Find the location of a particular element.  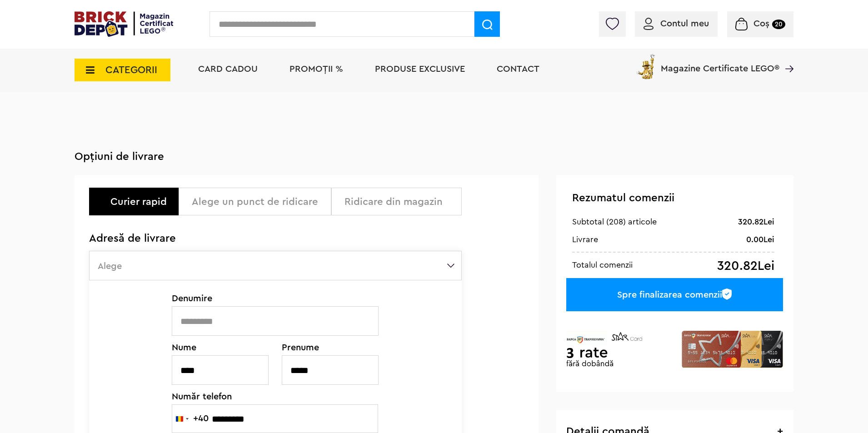

small: 20 is located at coordinates (779, 24).